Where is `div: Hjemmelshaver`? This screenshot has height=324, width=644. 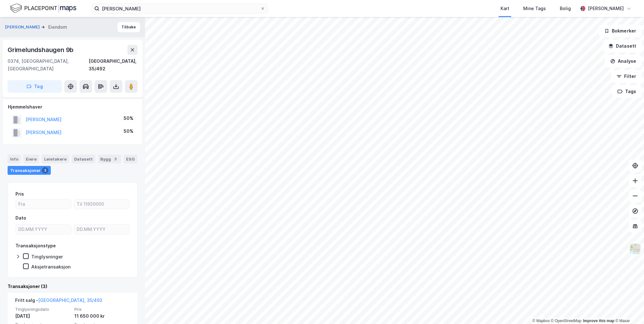
div: Hjemmelshaver is located at coordinates (73, 107).